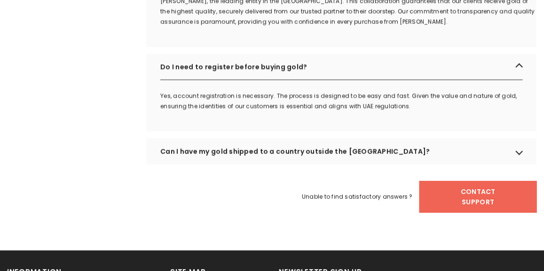  I want to click on p: Yes, account registration is necessary. The process is designed to be easy and fast. Given the va..., so click(348, 101).